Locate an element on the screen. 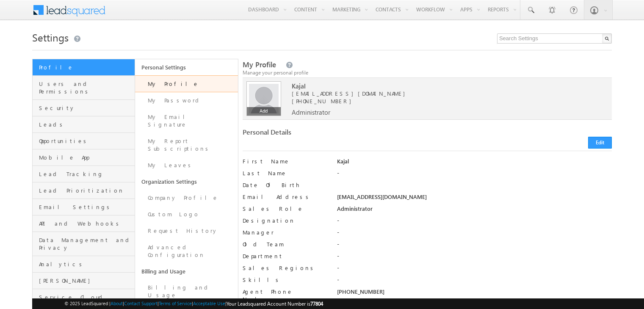  a: My Email Signature is located at coordinates (186, 121).